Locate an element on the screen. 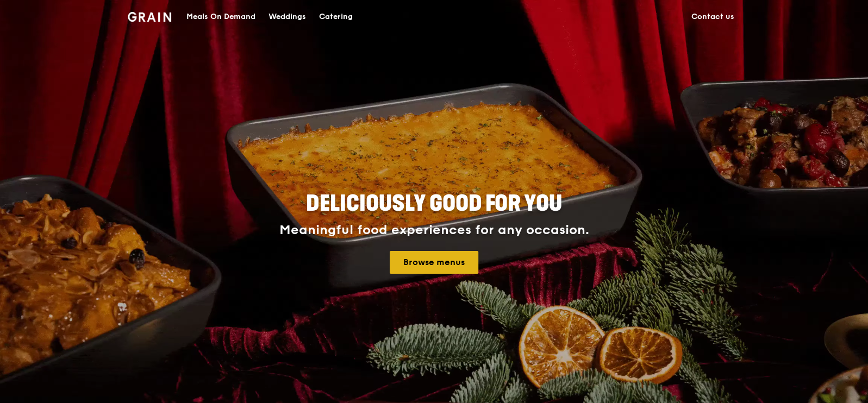 Image resolution: width=868 pixels, height=403 pixels. div: Weddings is located at coordinates (287, 17).